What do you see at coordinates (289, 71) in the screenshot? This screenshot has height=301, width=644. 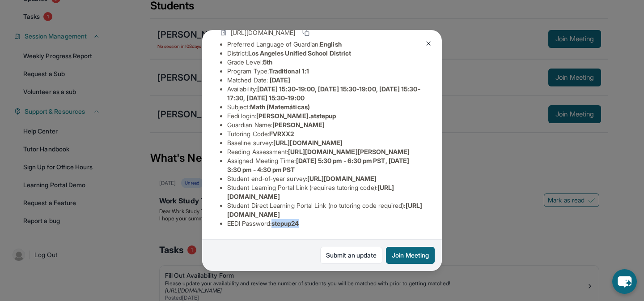 I see `span: Traditional 1:1` at bounding box center [289, 71].